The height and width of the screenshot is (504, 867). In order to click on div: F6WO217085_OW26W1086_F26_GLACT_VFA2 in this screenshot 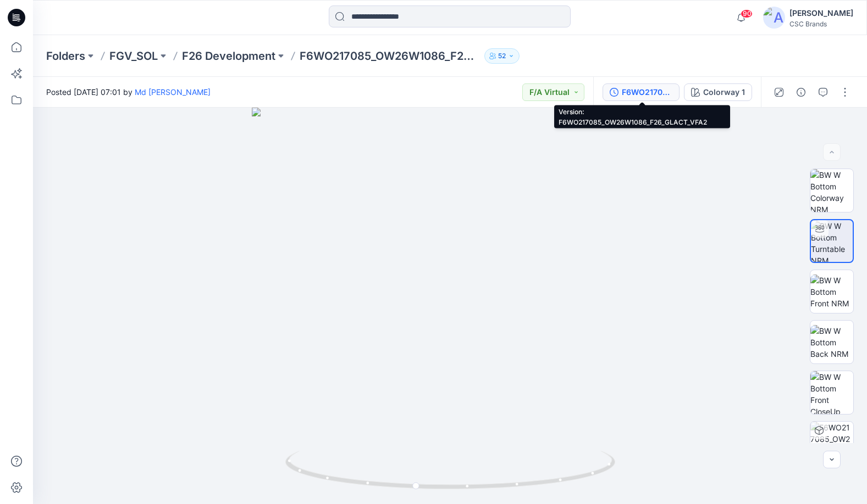, I will do `click(647, 93)`.